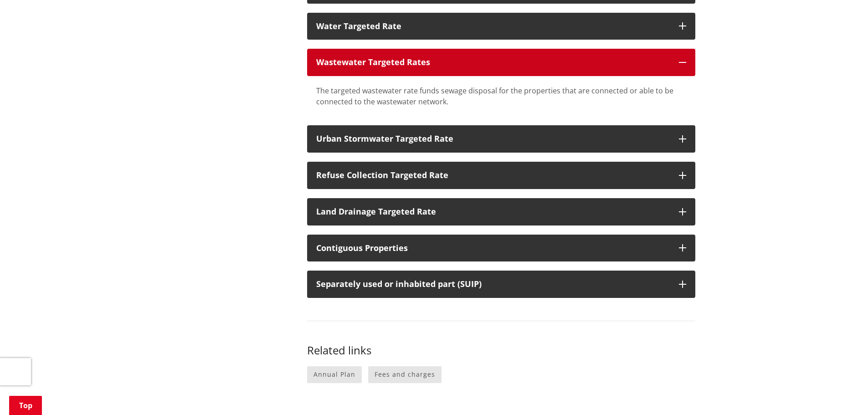 The height and width of the screenshot is (415, 868). What do you see at coordinates (501, 212) in the screenshot?
I see `button: Land Drainage Targeted Rate` at bounding box center [501, 212].